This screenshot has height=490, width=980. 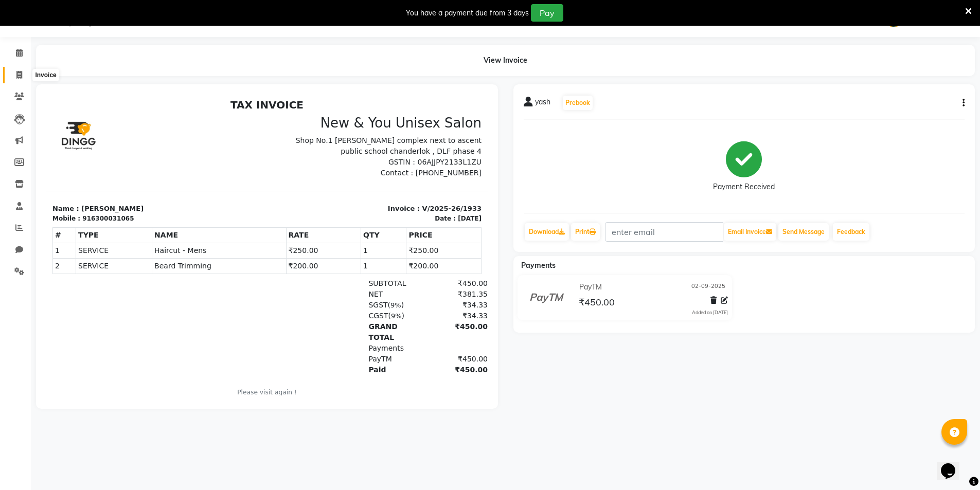 What do you see at coordinates (277, 140) in the screenshot?
I see `th: RATE` at bounding box center [277, 140].